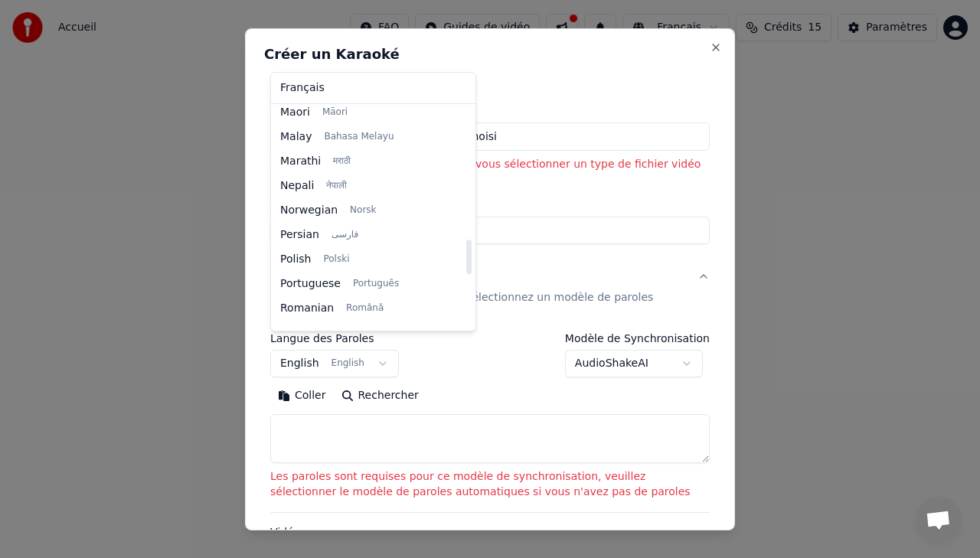 Image resolution: width=980 pixels, height=558 pixels. Describe the element at coordinates (336, 186) in the screenshot. I see `span: नेपाली` at that location.